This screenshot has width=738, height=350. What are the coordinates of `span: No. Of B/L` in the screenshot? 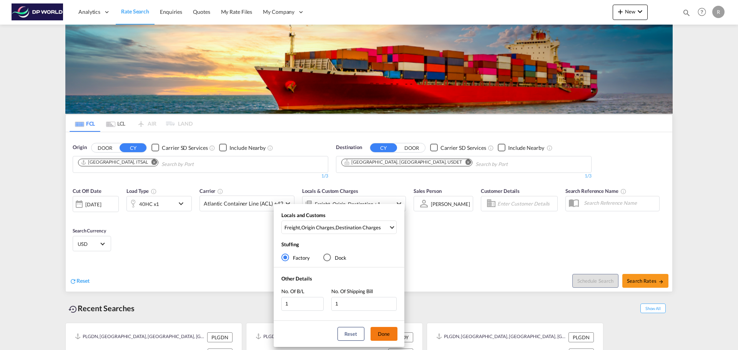 It's located at (293, 291).